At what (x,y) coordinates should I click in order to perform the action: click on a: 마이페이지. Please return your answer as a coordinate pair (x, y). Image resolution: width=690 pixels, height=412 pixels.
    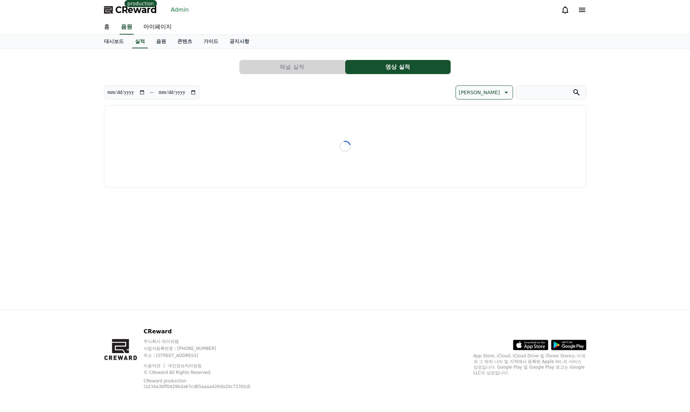
    Looking at the image, I should click on (158, 27).